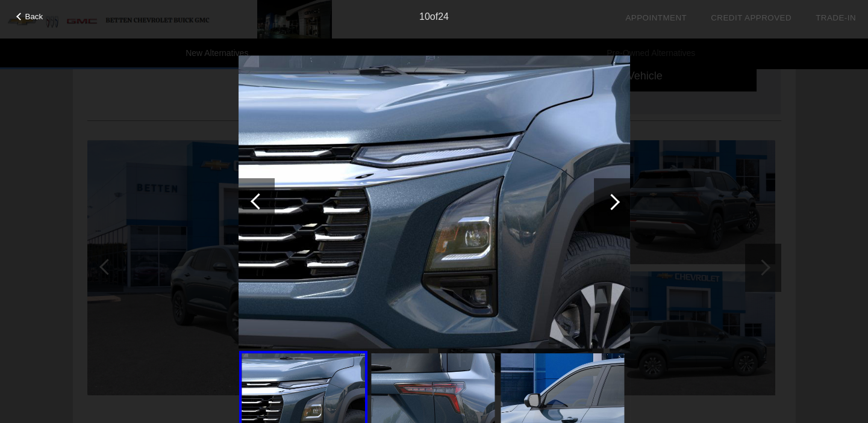 The image size is (868, 423). What do you see at coordinates (435, 202) in the screenshot?
I see `img: 9fa2d57.jpg` at bounding box center [435, 202].